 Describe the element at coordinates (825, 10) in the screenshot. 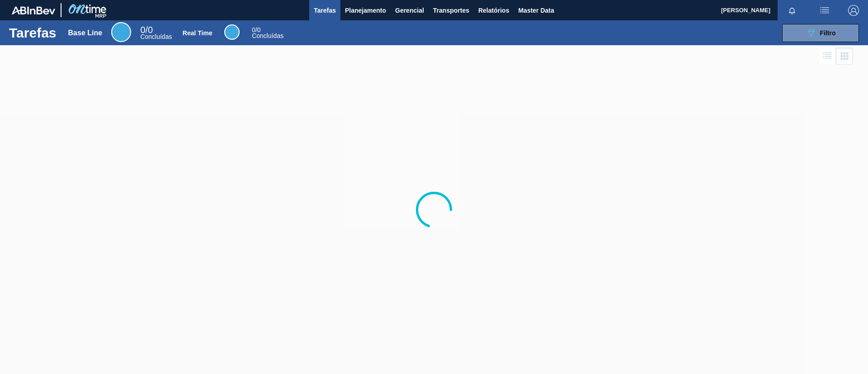

I see `img: userActions` at that location.